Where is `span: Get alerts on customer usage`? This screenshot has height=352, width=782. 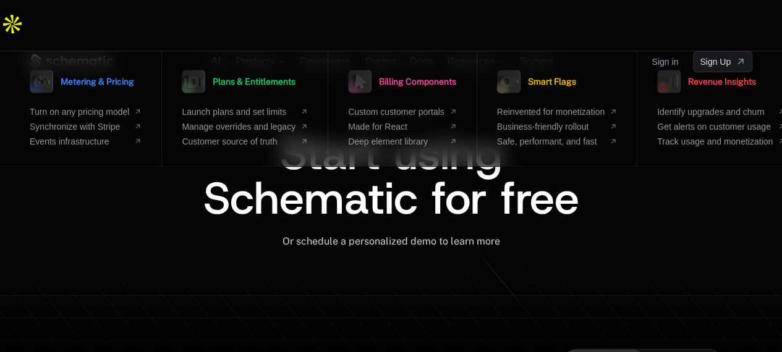
span: Get alerts on customer usage is located at coordinates (714, 127).